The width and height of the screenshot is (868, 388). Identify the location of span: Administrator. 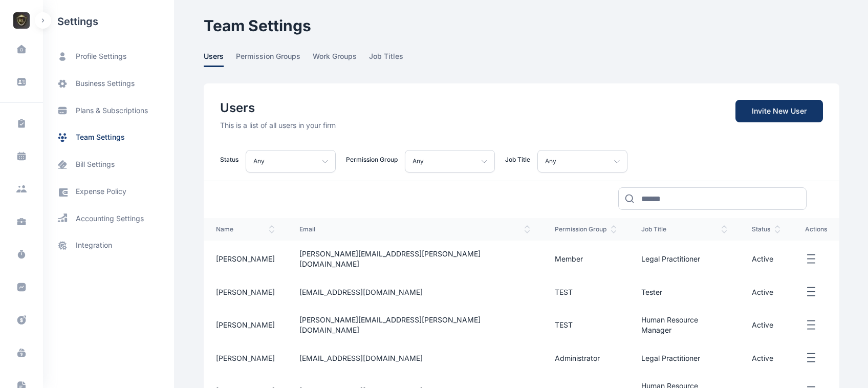
(577, 358).